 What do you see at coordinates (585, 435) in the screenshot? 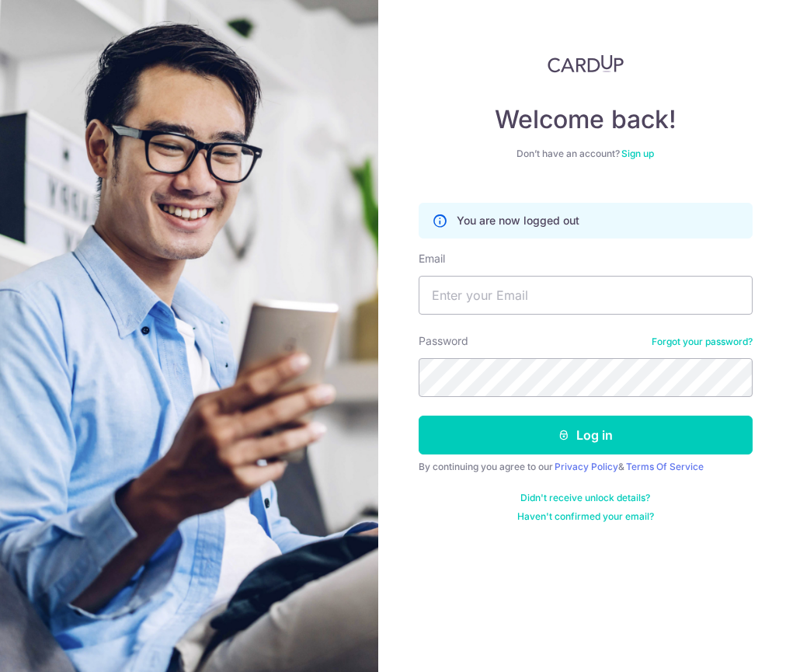
I see `button: Log in` at bounding box center [585, 435].